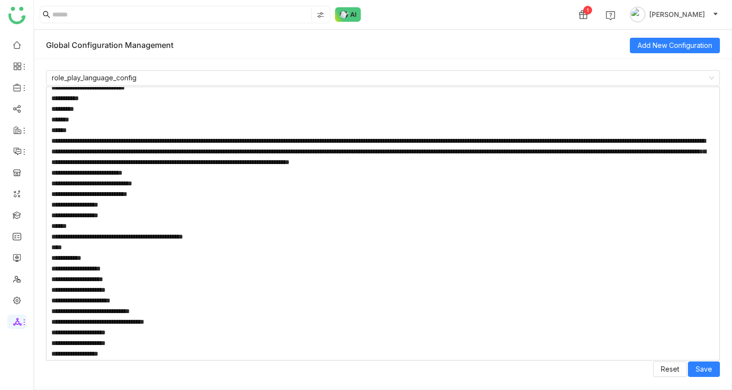 This screenshot has width=732, height=390. What do you see at coordinates (675, 46) in the screenshot?
I see `button: Add New Configuration` at bounding box center [675, 46].